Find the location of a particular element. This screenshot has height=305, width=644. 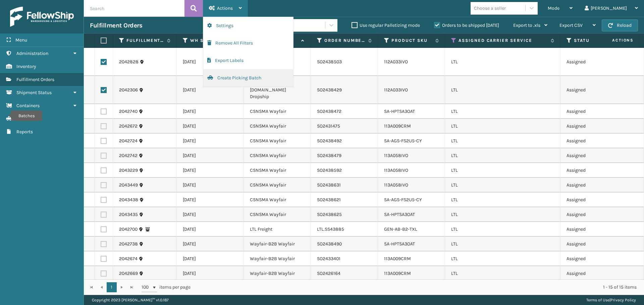

span: Mode is located at coordinates (554, 8).